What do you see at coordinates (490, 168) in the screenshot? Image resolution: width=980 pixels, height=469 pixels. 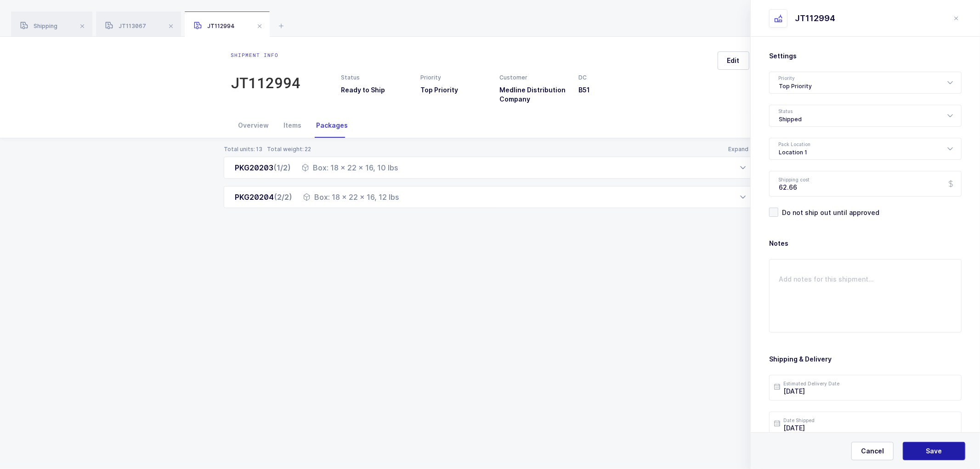 I see `div: PKG20203(1/2) Box: 18 x 22 x 16, 10 lbs` at bounding box center [490, 168].